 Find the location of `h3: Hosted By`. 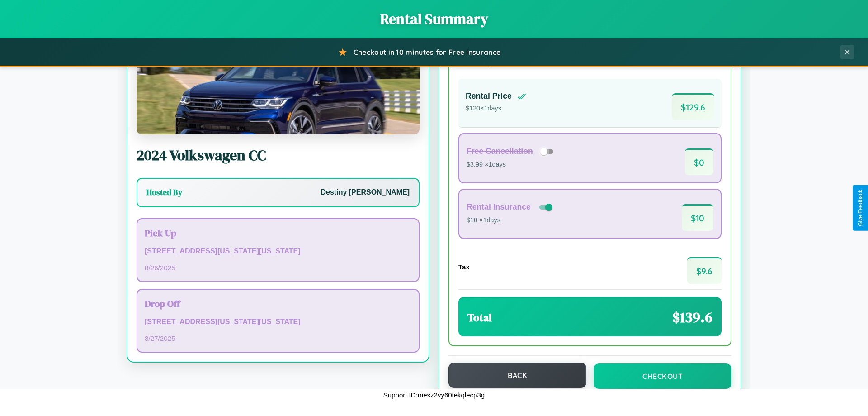

h3: Hosted By is located at coordinates (164, 192).